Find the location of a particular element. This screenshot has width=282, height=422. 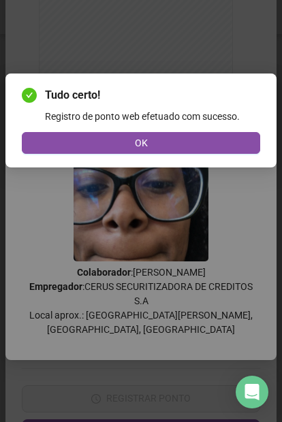

div: Open Intercom Messenger is located at coordinates (252, 392).